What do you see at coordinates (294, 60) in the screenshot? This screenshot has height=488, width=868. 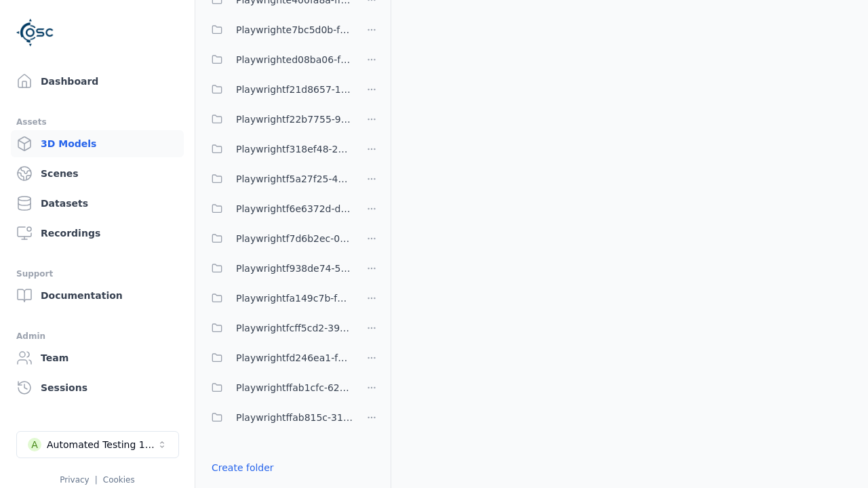 I see `span: Playwrighted08ba06-f6ab-4918-b6e7-fc621a953ca3` at bounding box center [294, 60].